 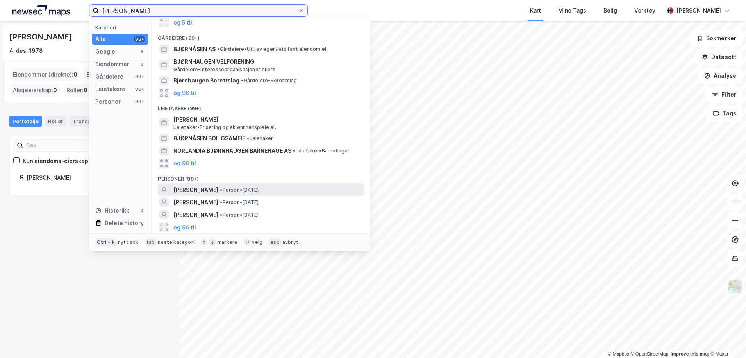 What do you see at coordinates (269, 81) in the screenshot?
I see `span: Gårdeiere • Borettslag` at bounding box center [269, 81].